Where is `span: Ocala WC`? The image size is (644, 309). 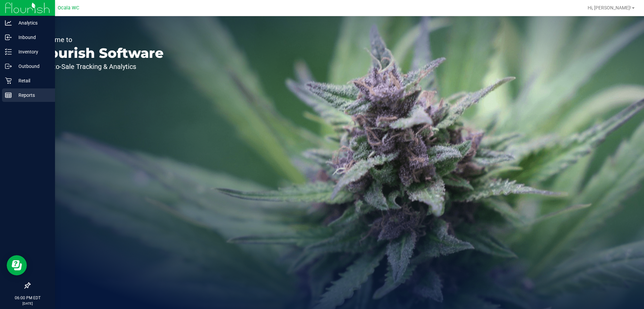
span: Ocala WC is located at coordinates (68, 8).